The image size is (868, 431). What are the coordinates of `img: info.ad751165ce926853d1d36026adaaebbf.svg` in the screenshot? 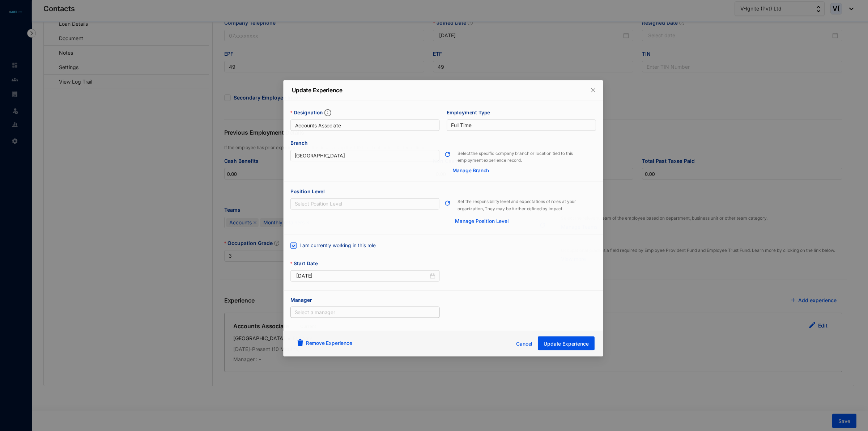 It's located at (316, 107).